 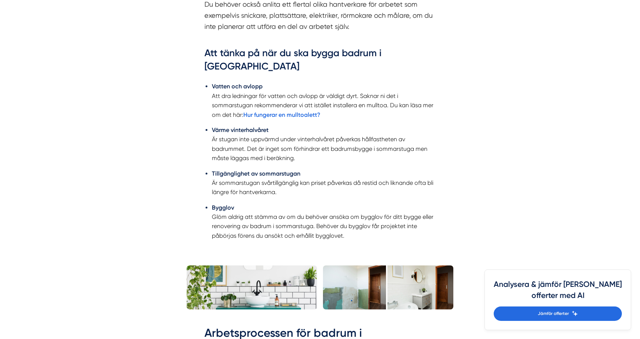 What do you see at coordinates (324, 183) in the screenshot?
I see `li: Är sommarstugan svårtillgänglig kan priset påverkas då restid och liknande ofta bli längre för ha...` at bounding box center [324, 183].